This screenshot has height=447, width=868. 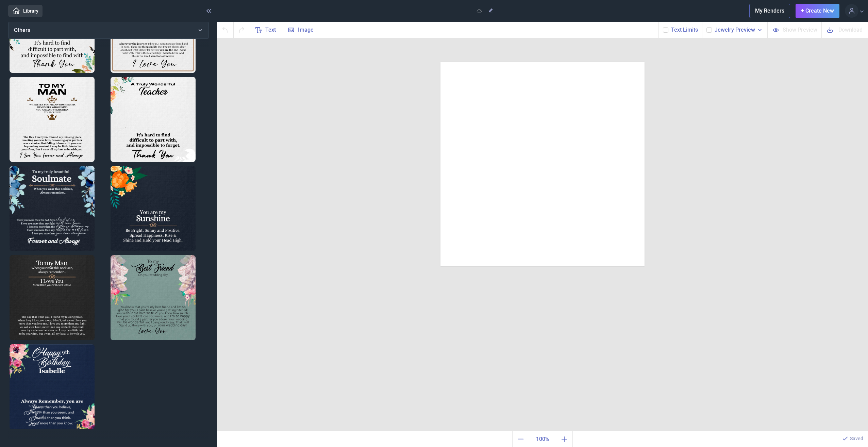 I want to click on span: Download, so click(x=850, y=29).